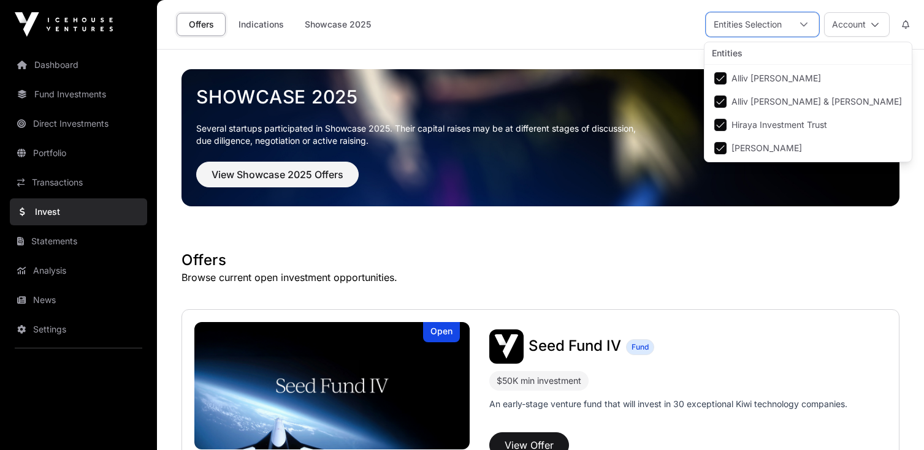 The width and height of the screenshot is (924, 450). I want to click on p: Several startups participated in Showcase 2025. Their capital raises may be at different stages o..., so click(540, 135).